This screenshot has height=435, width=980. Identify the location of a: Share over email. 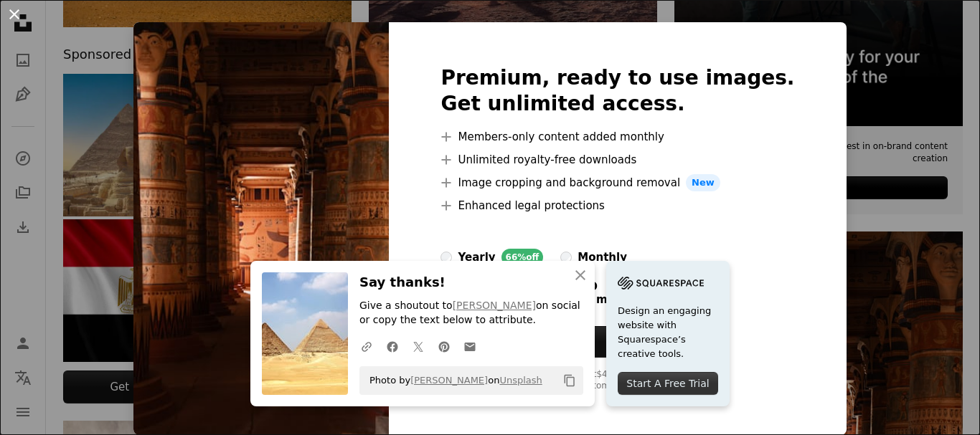
(470, 346).